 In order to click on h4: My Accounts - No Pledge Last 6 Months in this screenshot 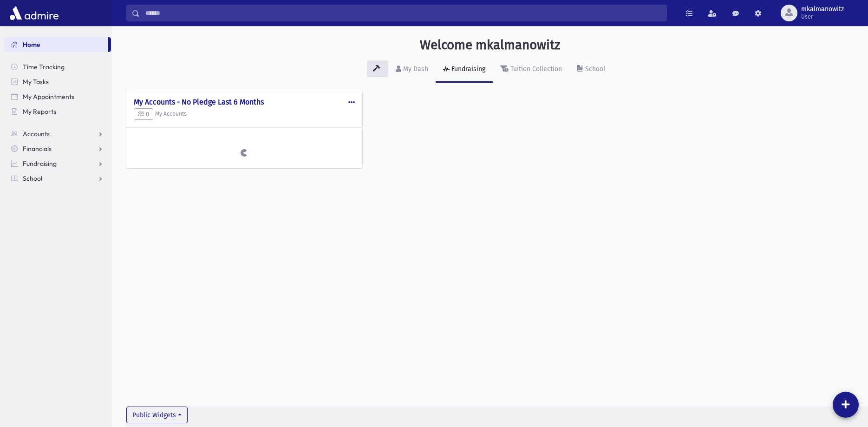, I will do `click(244, 101)`.